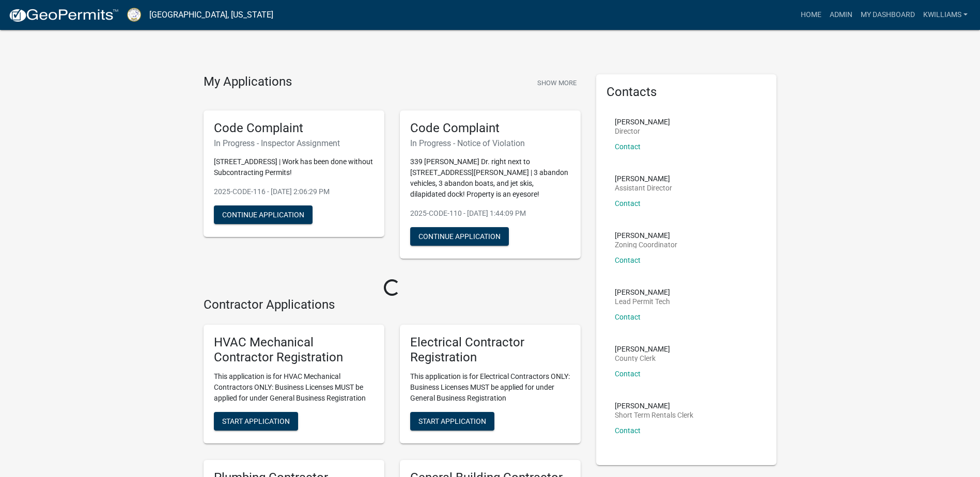 Image resolution: width=980 pixels, height=477 pixels. I want to click on a: kwilliams, so click(945, 15).